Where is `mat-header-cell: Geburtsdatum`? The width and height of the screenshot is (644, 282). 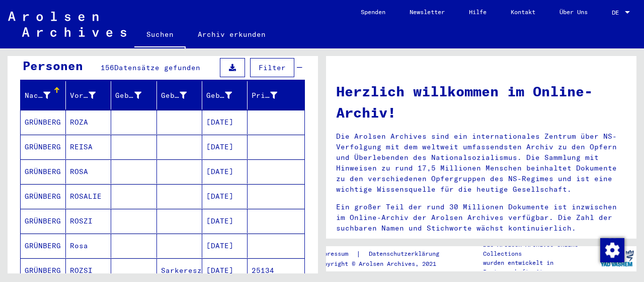
mat-header-cell: Geburtsdatum is located at coordinates (225, 95).